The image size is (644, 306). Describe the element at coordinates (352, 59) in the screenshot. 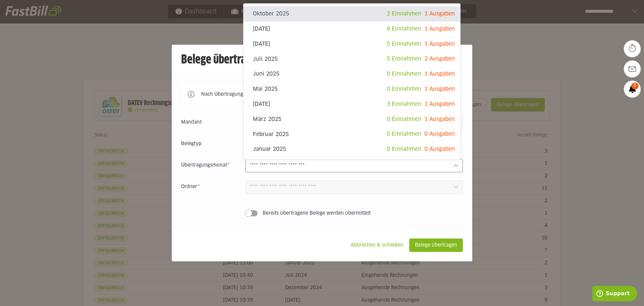

I see `sl-option: Juli 2025` at that location.